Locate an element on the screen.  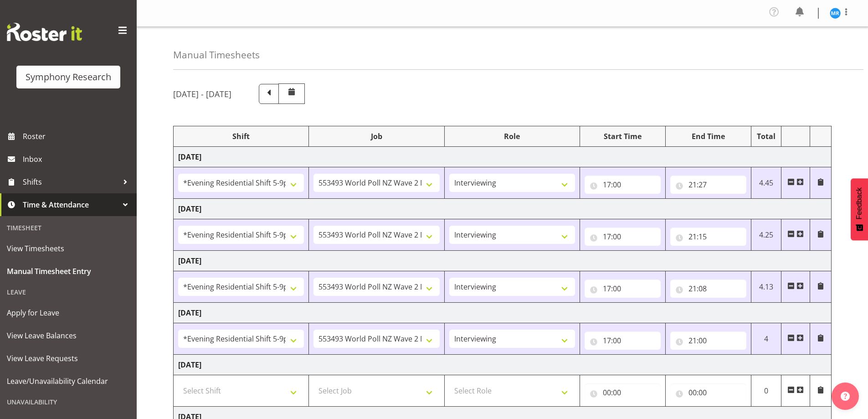
span: Time & Attendance is located at coordinates (71, 205).